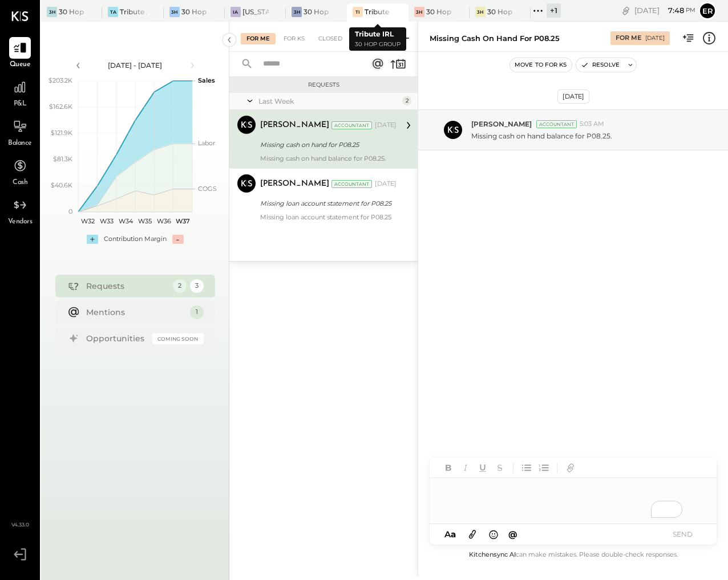 The image size is (728, 580). What do you see at coordinates (107, 221) in the screenshot?
I see `text: W33` at bounding box center [107, 221].